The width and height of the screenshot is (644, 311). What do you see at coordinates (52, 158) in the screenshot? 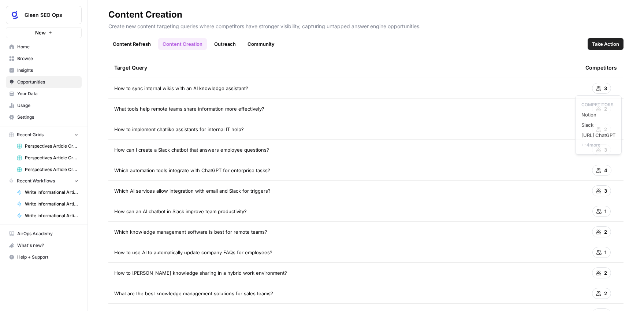
I see `span: Perspectives Article Creation (Assistant)` at bounding box center [52, 158].